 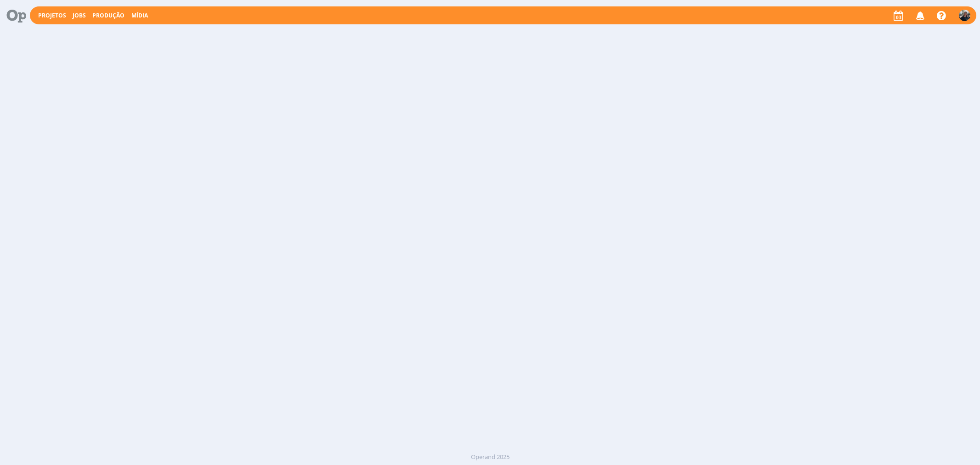 What do you see at coordinates (965, 15) in the screenshot?
I see `img: M` at bounding box center [965, 15].